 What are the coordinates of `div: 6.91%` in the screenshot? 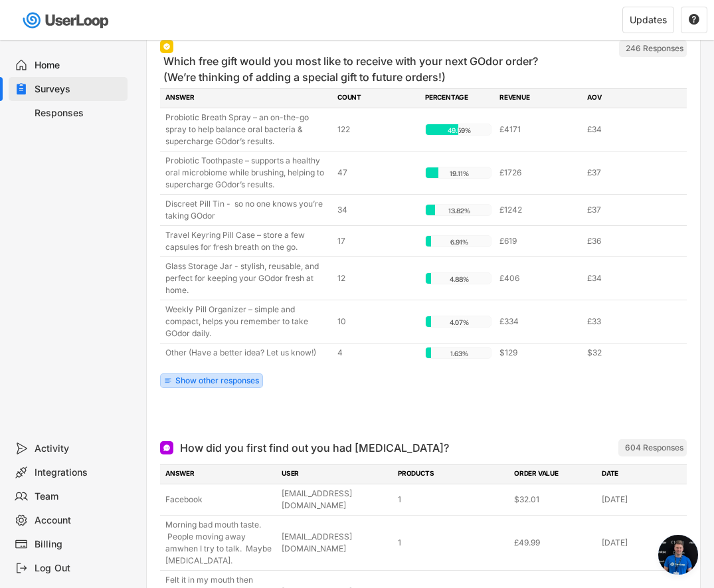 It's located at (459, 242).